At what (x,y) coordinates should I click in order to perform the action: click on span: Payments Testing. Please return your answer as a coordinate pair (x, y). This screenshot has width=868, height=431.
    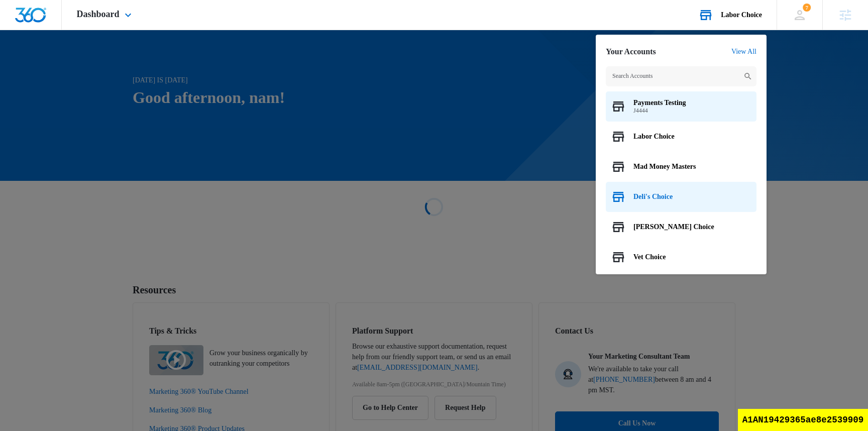
    Looking at the image, I should click on (659, 103).